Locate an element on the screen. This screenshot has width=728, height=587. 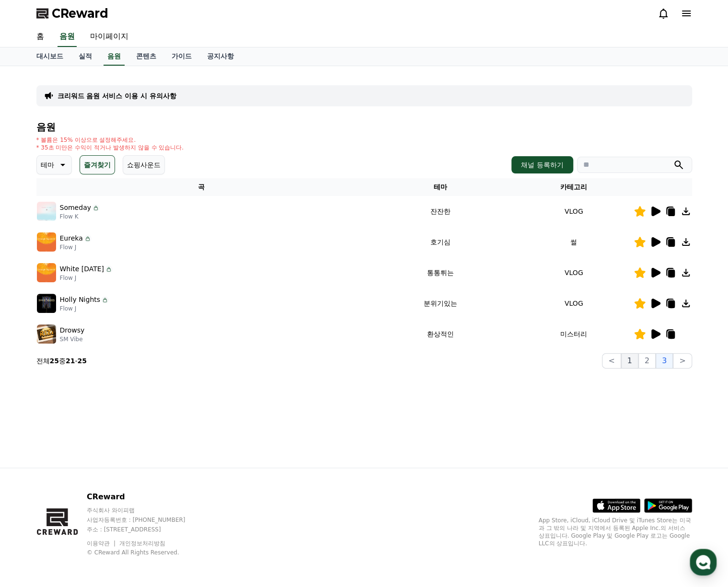
td: 환상적인 is located at coordinates (440, 334).